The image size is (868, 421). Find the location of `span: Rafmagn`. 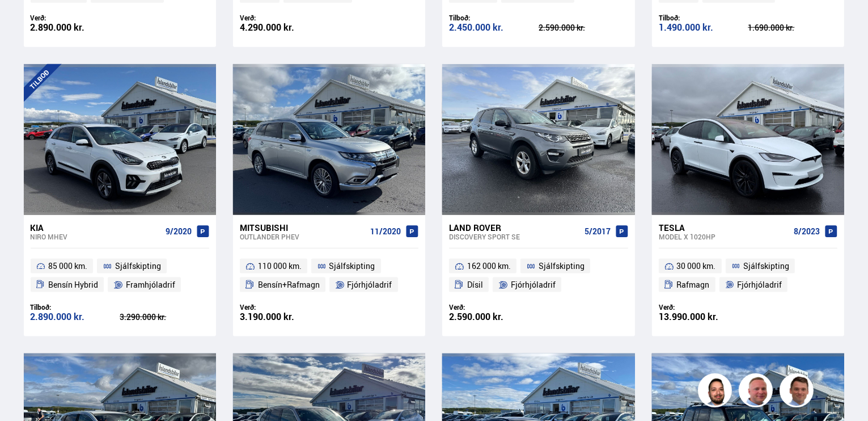

span: Rafmagn is located at coordinates (693, 285).